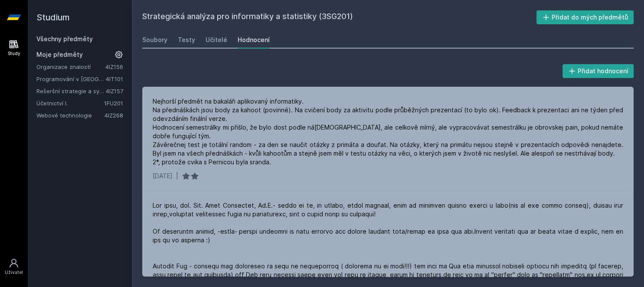  Describe the element at coordinates (65, 38) in the screenshot. I see `a: Všechny předměty` at that location.